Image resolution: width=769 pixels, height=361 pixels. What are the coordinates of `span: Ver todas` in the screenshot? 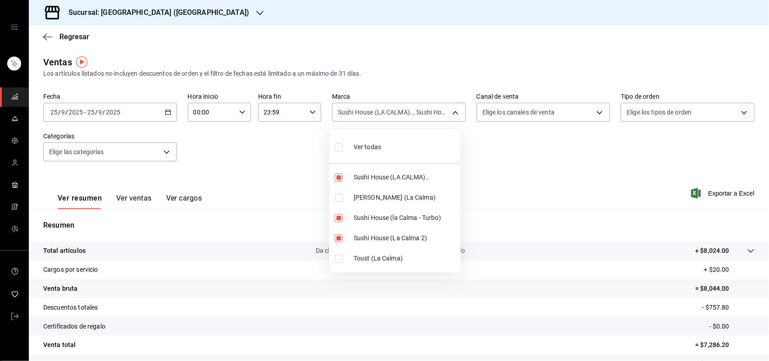 It's located at (367, 147).